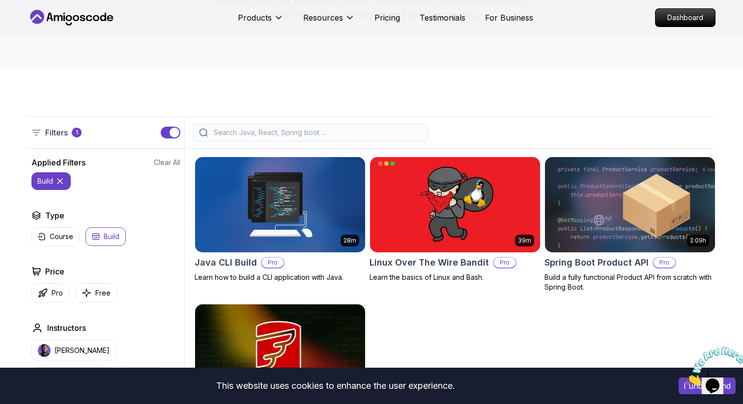 The image size is (743, 404). What do you see at coordinates (143, 378) in the screenshot?
I see `button: instructor imgAbz` at bounding box center [143, 378].